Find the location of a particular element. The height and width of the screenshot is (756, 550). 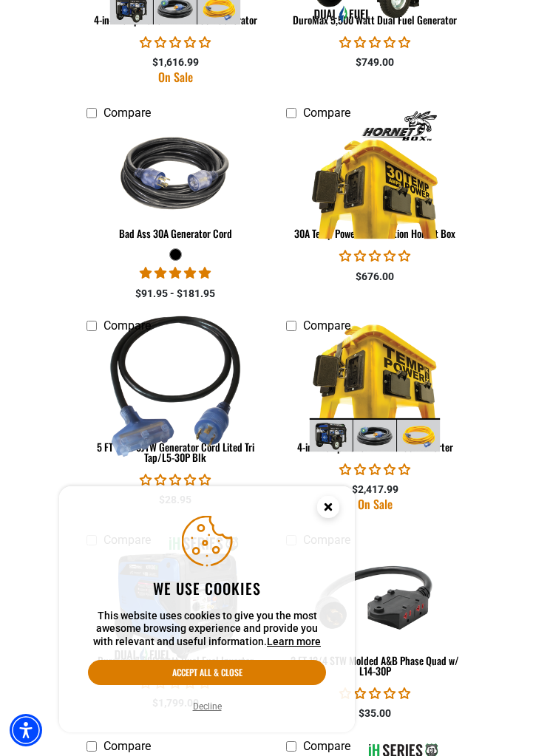

button: Decline is located at coordinates (207, 707).